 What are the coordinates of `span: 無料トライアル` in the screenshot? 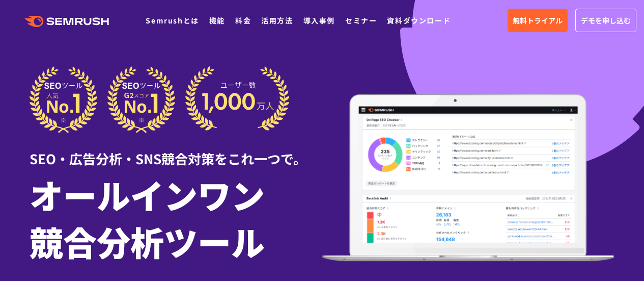 It's located at (538, 20).